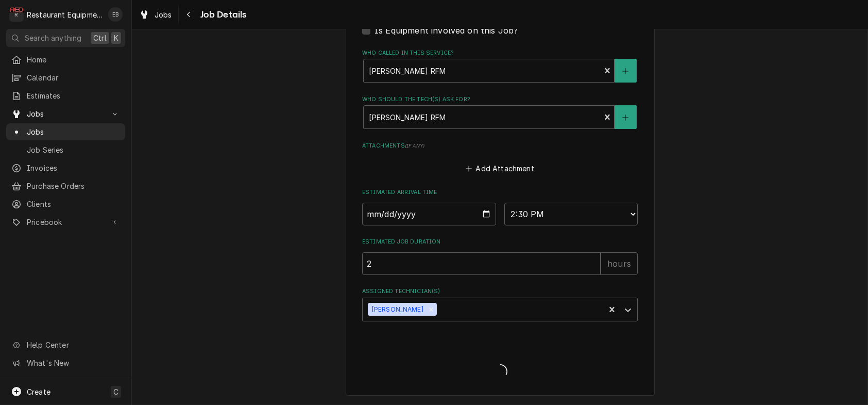  What do you see at coordinates (73, 77) in the screenshot?
I see `span: Calendar` at bounding box center [73, 77].